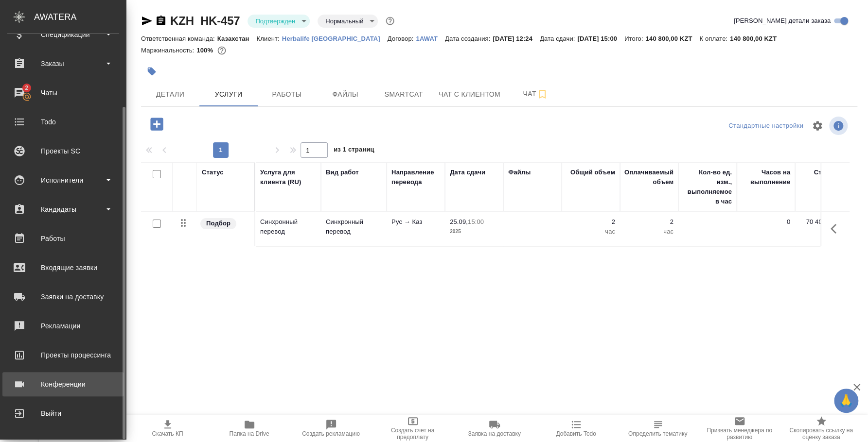 Image resolution: width=868 pixels, height=442 pixels. What do you see at coordinates (169, 50) in the screenshot?
I see `p: Маржинальность:` at bounding box center [169, 50].